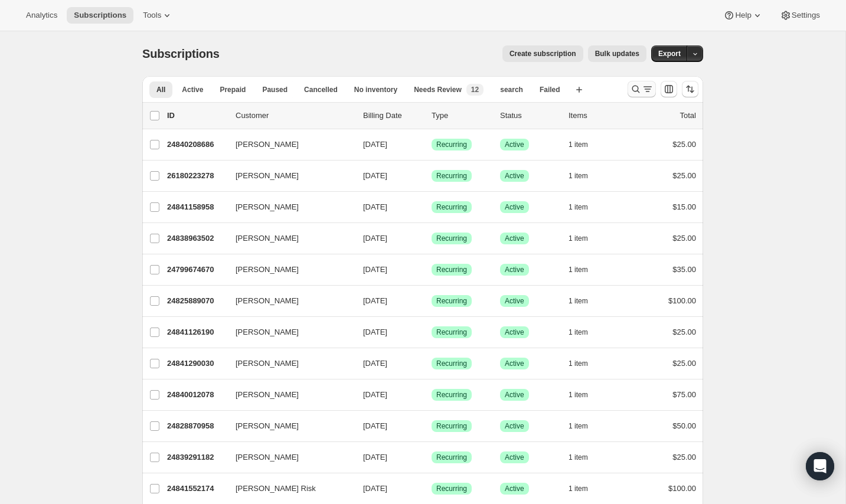 The height and width of the screenshot is (504, 846). Describe the element at coordinates (684, 269) in the screenshot. I see `span: $35.00` at that location.